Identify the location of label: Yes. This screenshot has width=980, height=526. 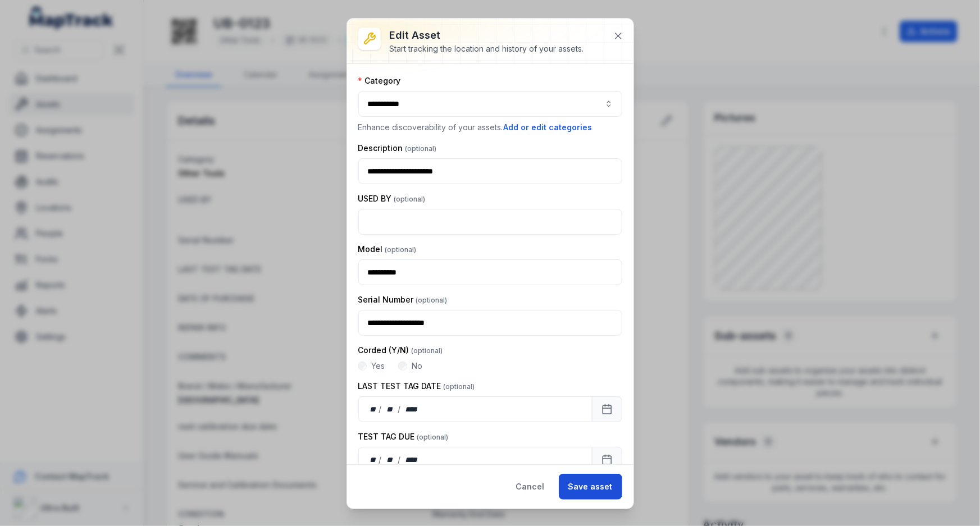
(378, 366).